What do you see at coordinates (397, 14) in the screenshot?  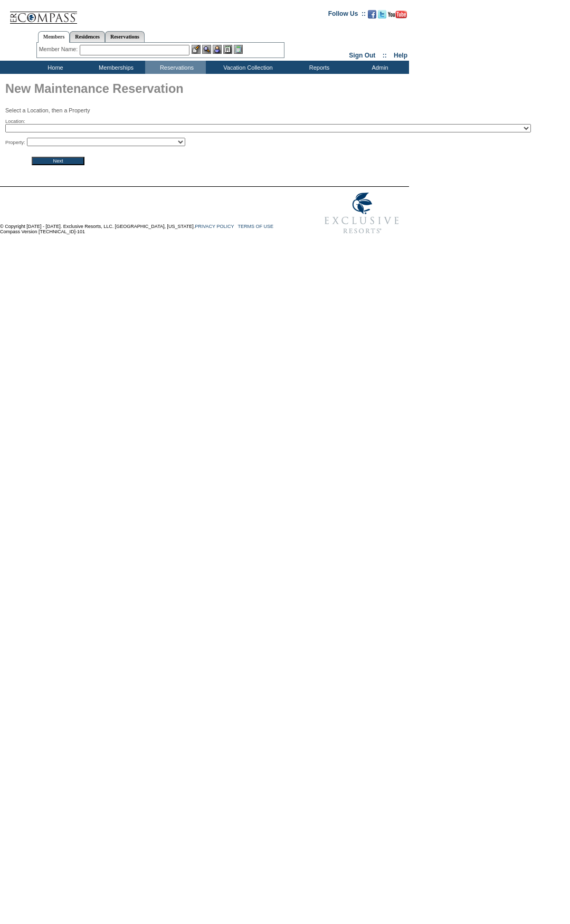 I see `img: Subscribe to our YouTube Channel` at bounding box center [397, 14].